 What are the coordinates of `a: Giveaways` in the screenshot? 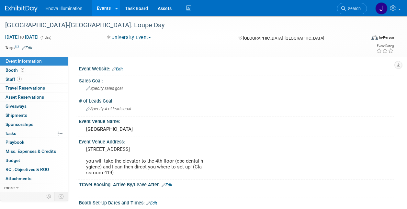 It's located at (34, 106).